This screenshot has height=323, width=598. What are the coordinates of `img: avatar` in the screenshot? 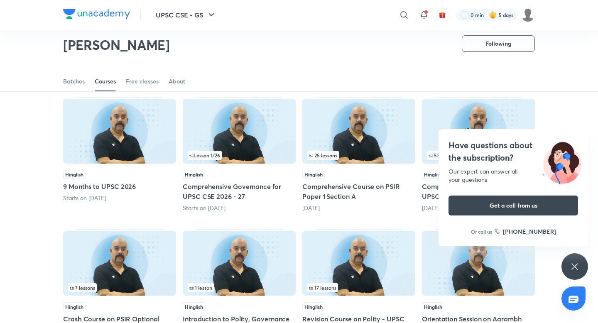 It's located at (442, 15).